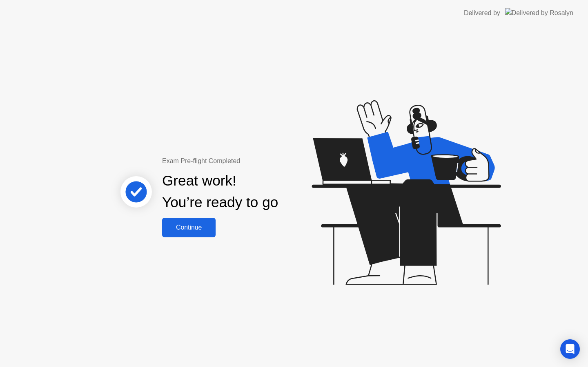 Image resolution: width=588 pixels, height=367 pixels. Describe the element at coordinates (220, 192) in the screenshot. I see `div: Great work! You’re ready to go` at that location.